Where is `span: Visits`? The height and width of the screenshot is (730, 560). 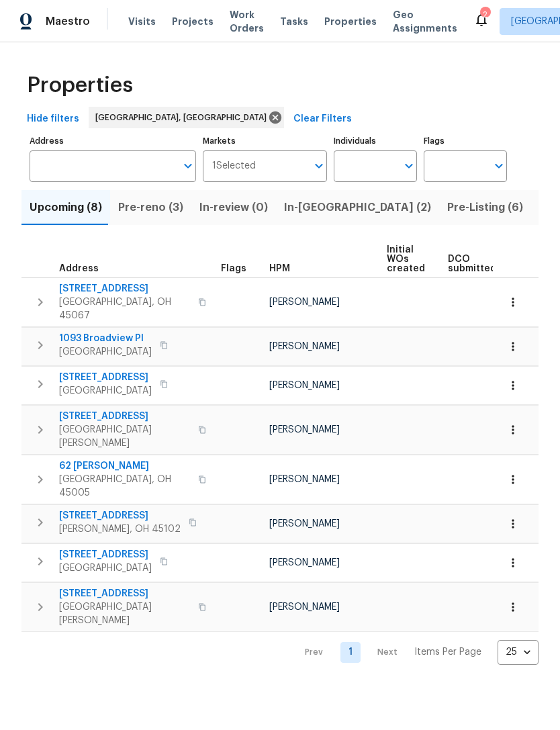
span: Visits is located at coordinates (142, 21).